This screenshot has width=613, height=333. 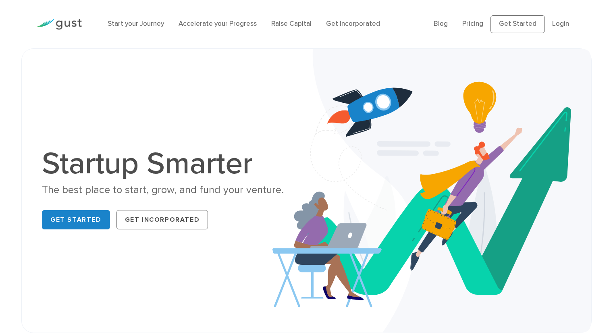 I want to click on a: Accelerate your Progress, so click(x=218, y=24).